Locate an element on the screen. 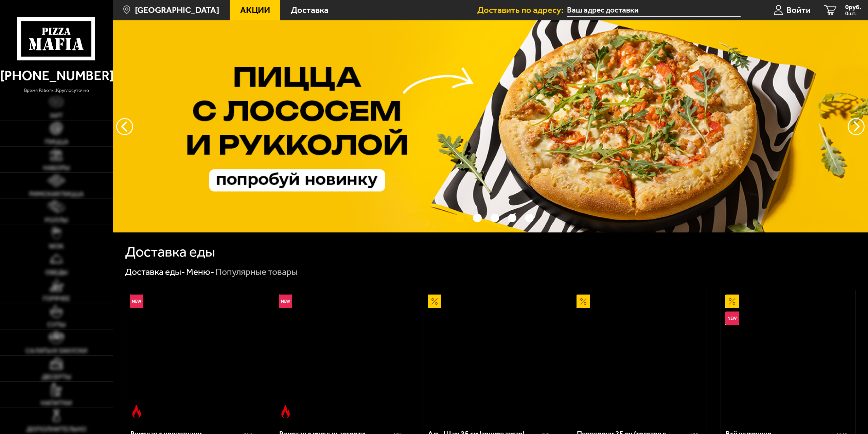 The image size is (868, 434). span: Войти is located at coordinates (798, 10).